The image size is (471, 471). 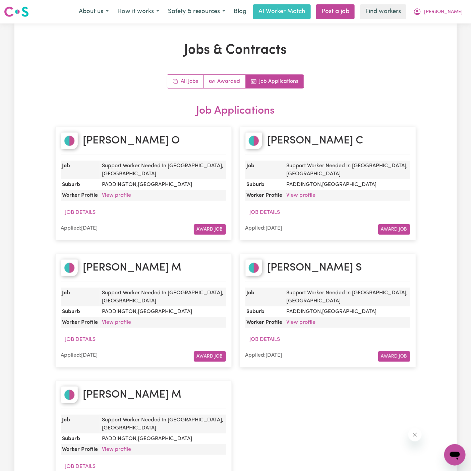 What do you see at coordinates (335, 12) in the screenshot?
I see `a: Post a job` at bounding box center [335, 12].